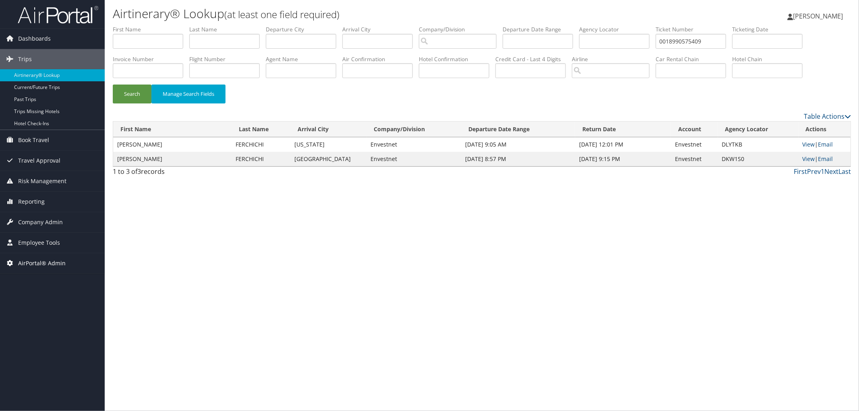  I want to click on th: Return Date: activate to sort column ascending, so click(623, 129).